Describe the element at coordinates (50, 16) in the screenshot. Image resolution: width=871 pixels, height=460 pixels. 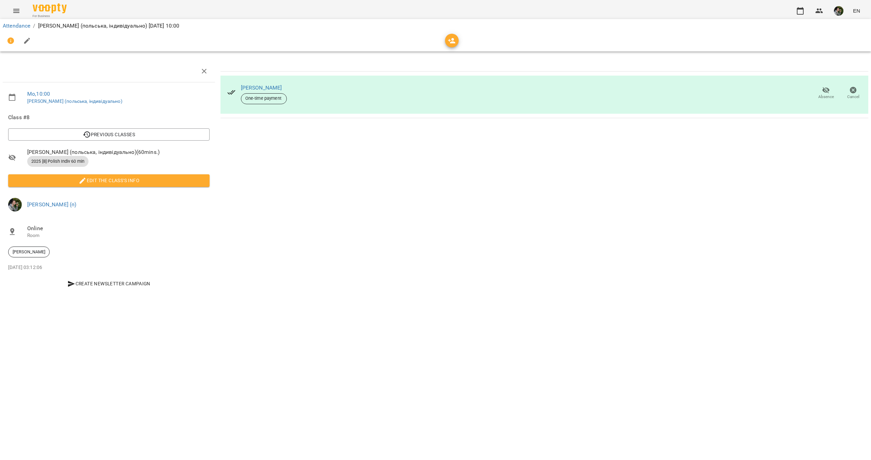
I see `span: For Business` at that location.